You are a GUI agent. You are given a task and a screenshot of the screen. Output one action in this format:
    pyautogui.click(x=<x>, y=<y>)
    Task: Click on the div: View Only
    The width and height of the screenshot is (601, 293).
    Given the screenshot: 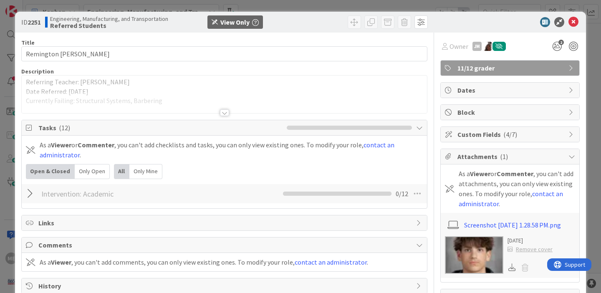 What is the action you would take?
    pyautogui.click(x=235, y=22)
    